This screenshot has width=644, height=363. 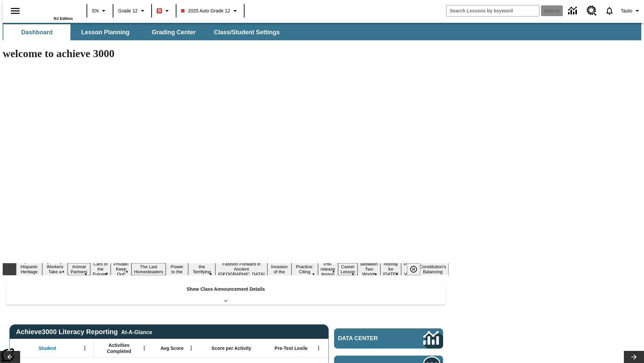 What do you see at coordinates (51, 10) in the screenshot?
I see `a: Home` at bounding box center [51, 10].